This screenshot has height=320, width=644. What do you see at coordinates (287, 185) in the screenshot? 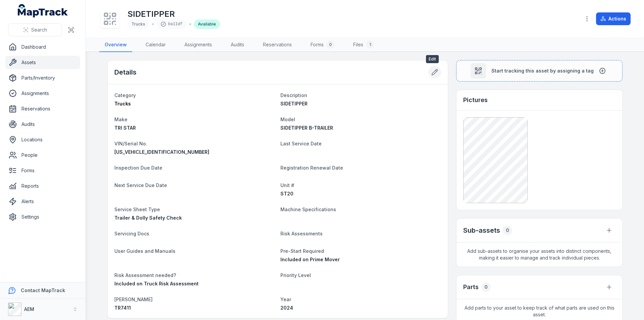
I see `span: Unit #` at bounding box center [287, 185].